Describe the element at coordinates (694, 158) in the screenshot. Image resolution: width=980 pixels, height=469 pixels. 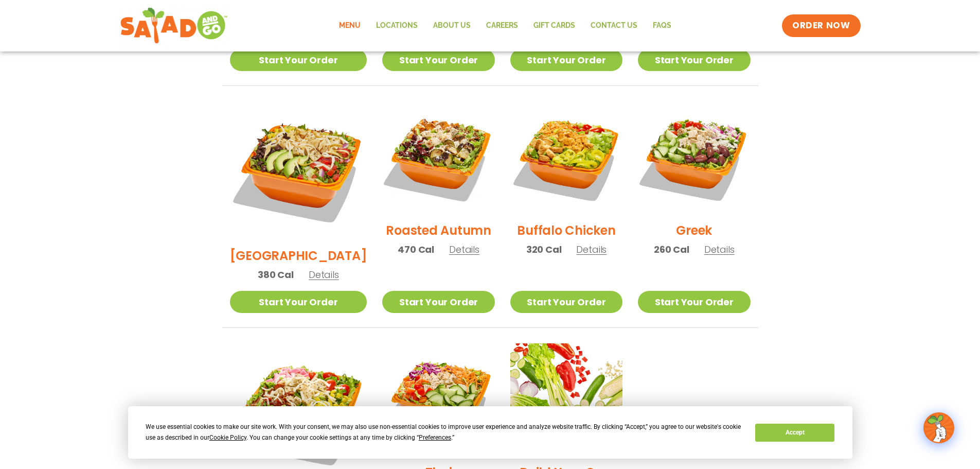
I see `img: Product photo for Greek Salad` at that location.